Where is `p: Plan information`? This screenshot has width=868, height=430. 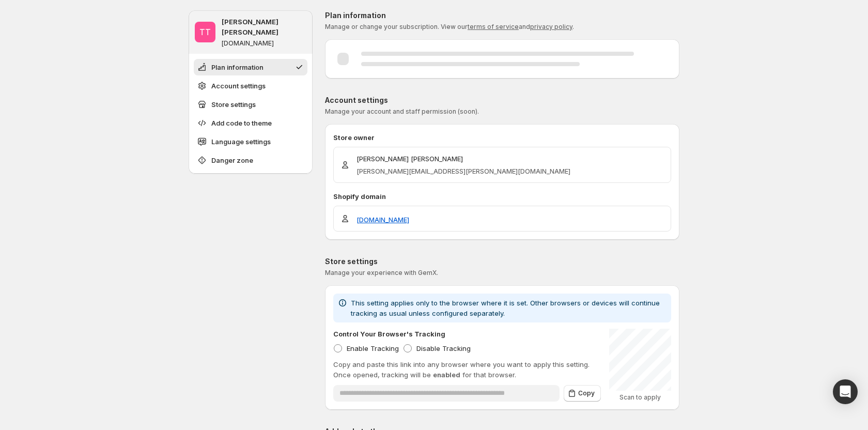 p: Plan information is located at coordinates (502, 16).